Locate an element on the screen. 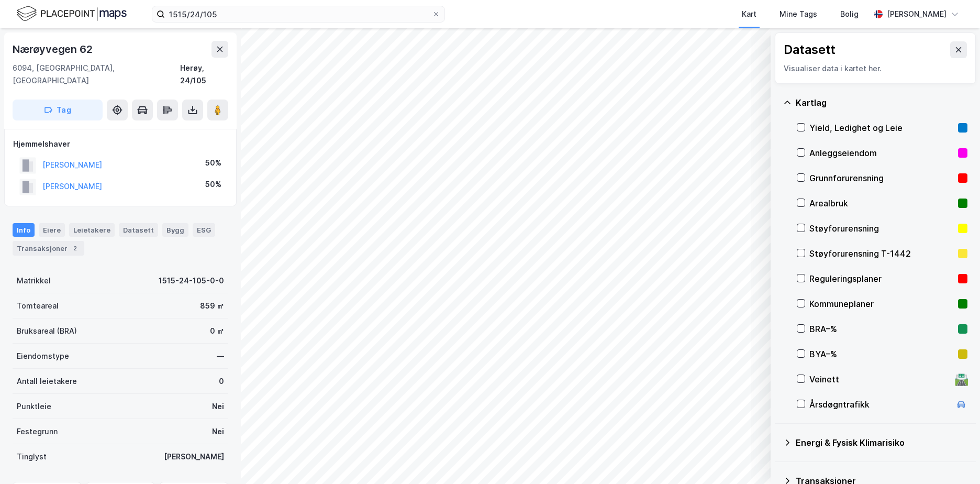 This screenshot has height=484, width=980. div: Info is located at coordinates (23, 230).